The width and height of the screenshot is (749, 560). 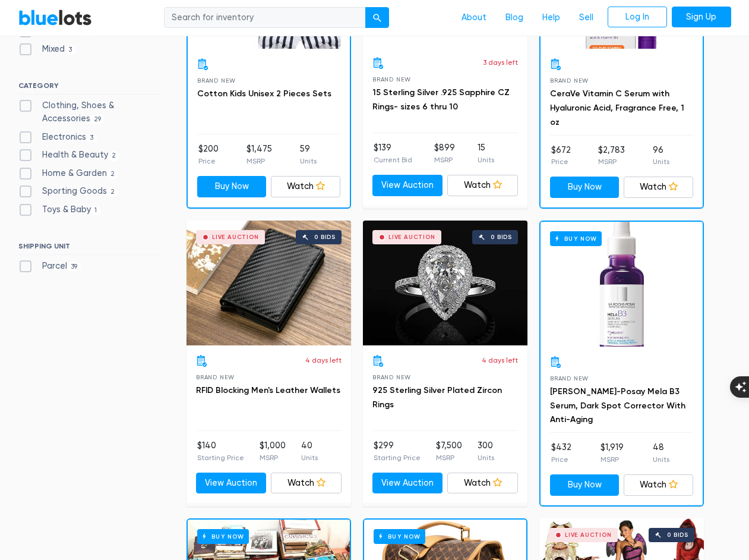 I want to click on label: Home & Garden, so click(x=68, y=174).